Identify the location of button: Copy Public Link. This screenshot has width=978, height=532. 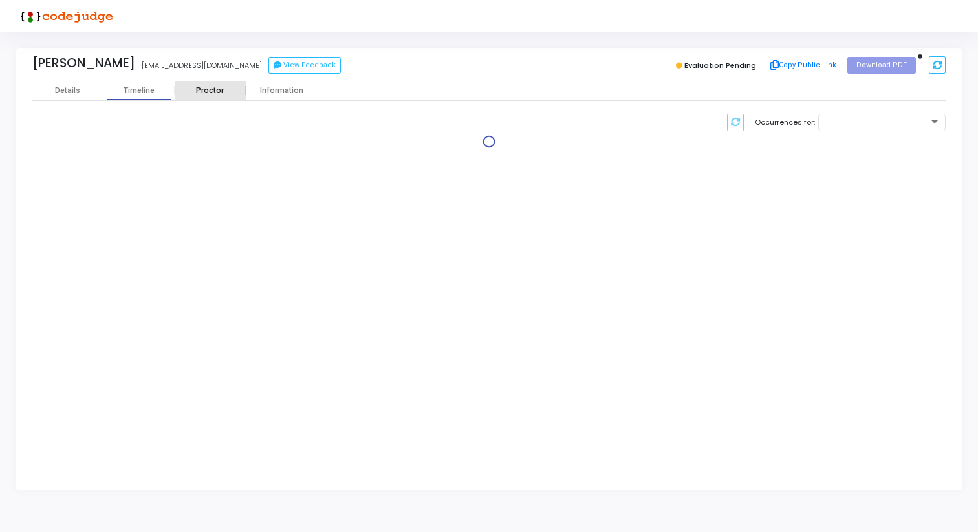
(803, 65).